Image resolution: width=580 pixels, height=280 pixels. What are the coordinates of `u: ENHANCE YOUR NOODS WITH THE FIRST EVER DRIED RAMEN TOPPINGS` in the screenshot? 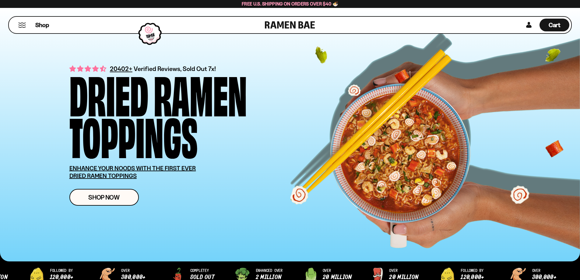 It's located at (133, 172).